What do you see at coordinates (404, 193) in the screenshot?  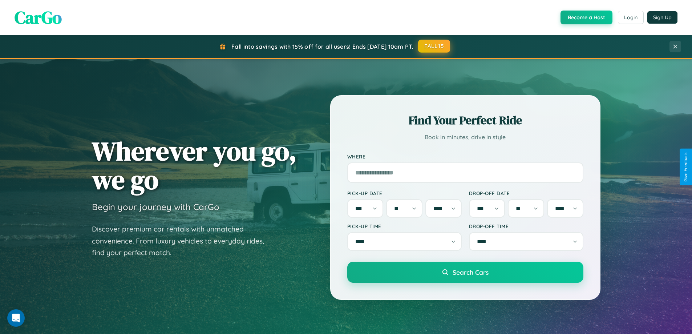 I see `label: Pick-up Date` at bounding box center [404, 193].